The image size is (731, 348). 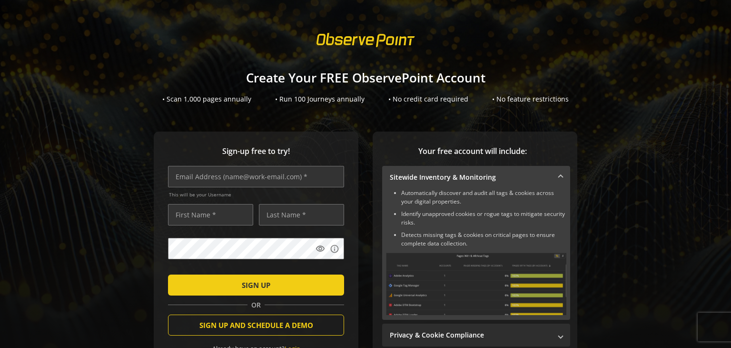 What do you see at coordinates (257, 194) in the screenshot?
I see `span: This will be your Username` at bounding box center [257, 194].